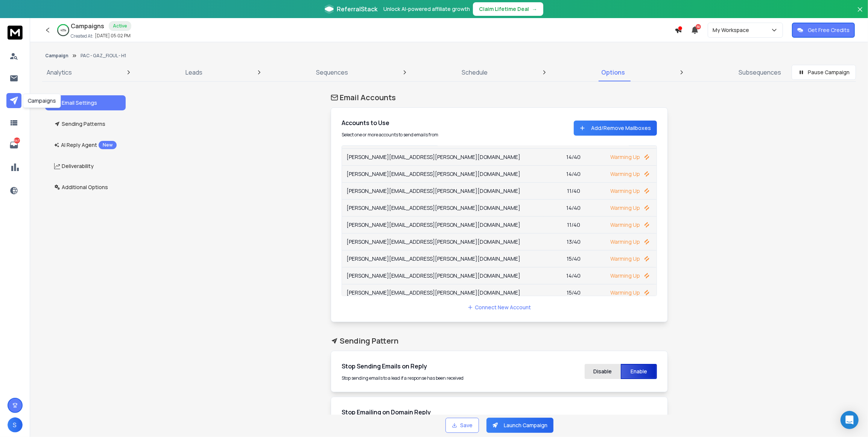 Image resolution: width=868 pixels, height=437 pixels. What do you see at coordinates (194, 73) in the screenshot?
I see `a: Leads` at bounding box center [194, 73].